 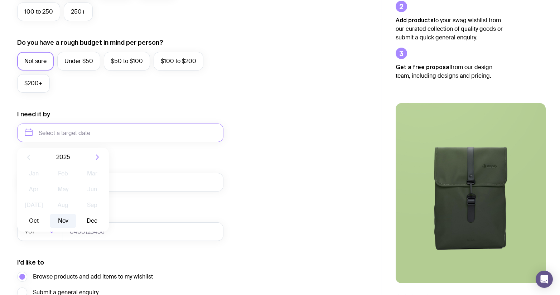 I want to click on label: I’d like to, so click(x=30, y=263).